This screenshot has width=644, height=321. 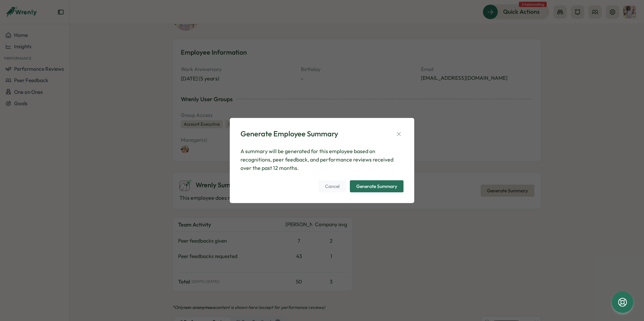 What do you see at coordinates (376, 186) in the screenshot?
I see `button: Generate Summary` at bounding box center [376, 186].